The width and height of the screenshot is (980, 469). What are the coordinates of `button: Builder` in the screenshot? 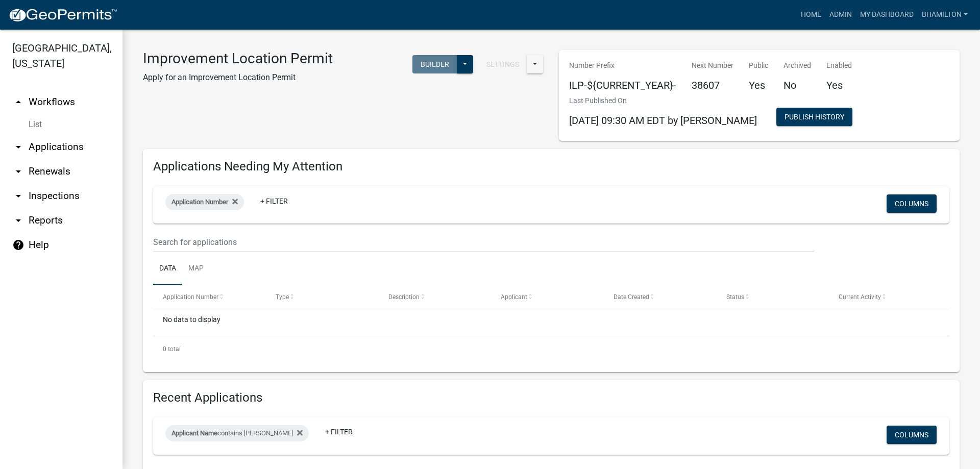 It's located at (435, 64).